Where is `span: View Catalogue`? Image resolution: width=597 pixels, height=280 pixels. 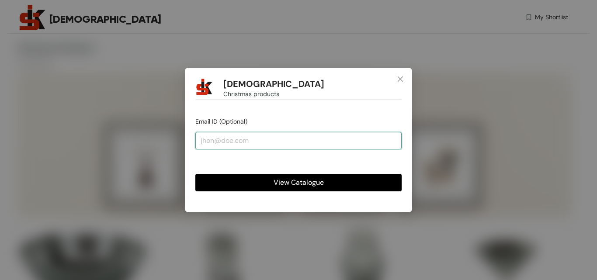
span: View Catalogue is located at coordinates (298, 182).